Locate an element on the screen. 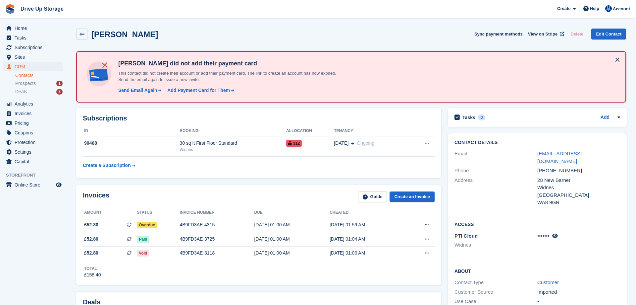 The height and width of the screenshot is (305, 636). div: Address is located at coordinates (496, 191).